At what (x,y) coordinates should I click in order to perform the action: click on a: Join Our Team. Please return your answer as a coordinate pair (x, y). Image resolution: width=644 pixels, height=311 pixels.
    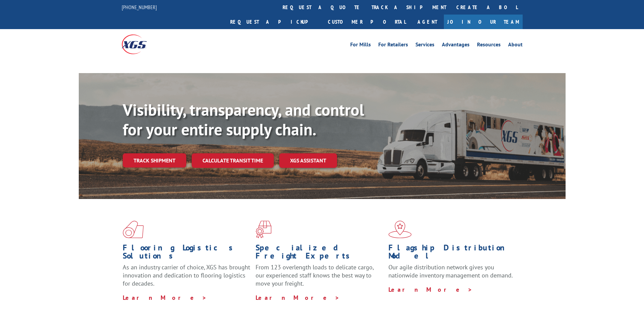
    Looking at the image, I should click on (483, 22).